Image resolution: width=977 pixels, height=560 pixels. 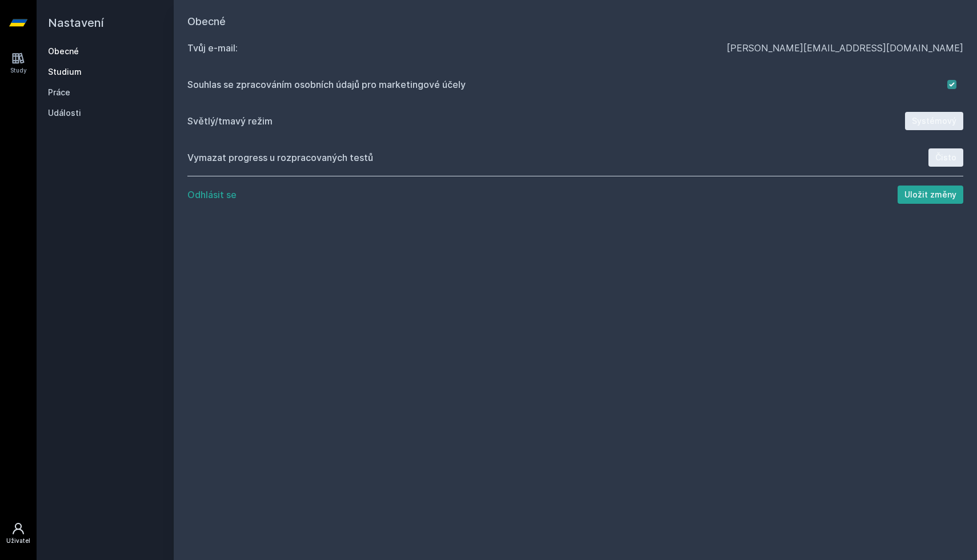 What do you see at coordinates (19, 541) in the screenshot?
I see `div: Uživatel` at bounding box center [19, 541].